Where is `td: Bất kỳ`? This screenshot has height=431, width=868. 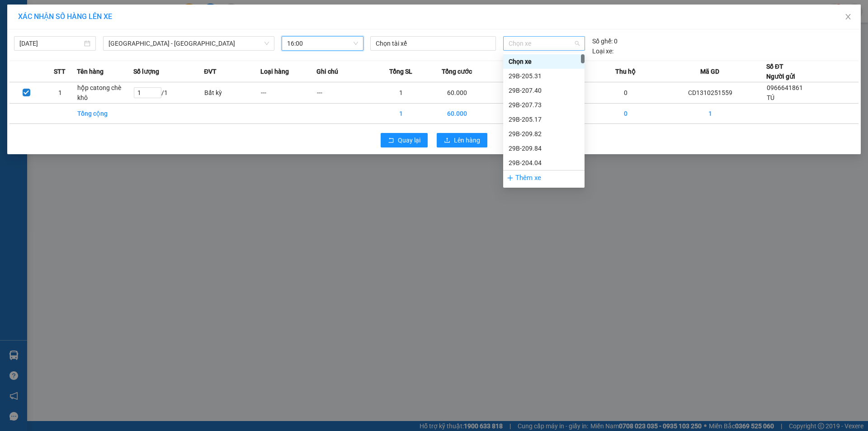
td: Bất kỳ is located at coordinates (232, 93).